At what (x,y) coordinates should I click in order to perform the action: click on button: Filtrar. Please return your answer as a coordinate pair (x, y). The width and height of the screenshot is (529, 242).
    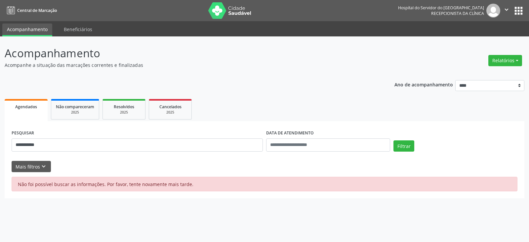
    Looking at the image, I should click on (404, 146).